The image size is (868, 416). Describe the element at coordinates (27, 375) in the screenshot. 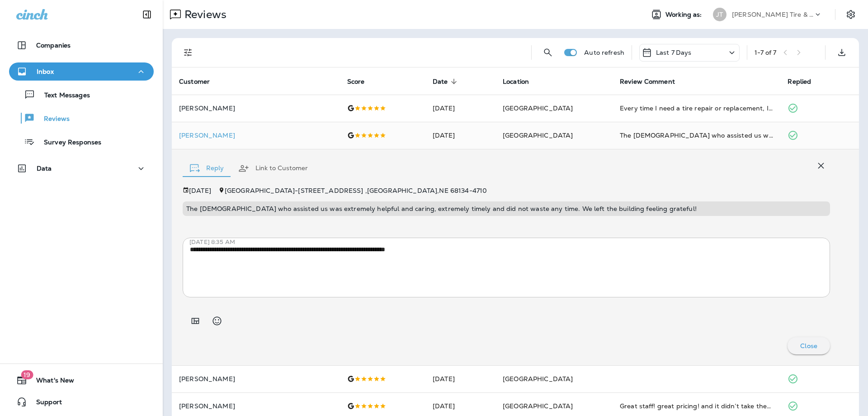

I see `span: 19` at that location.